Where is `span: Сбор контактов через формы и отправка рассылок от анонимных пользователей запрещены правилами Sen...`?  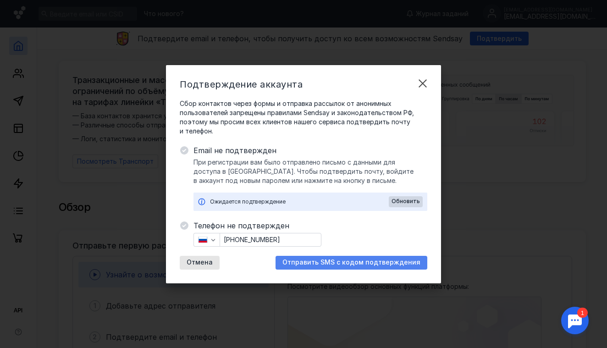
span: Сбор контактов через формы и отправка рассылок от анонимных пользователей запрещены правилами Sen... is located at coordinates (303, 117).